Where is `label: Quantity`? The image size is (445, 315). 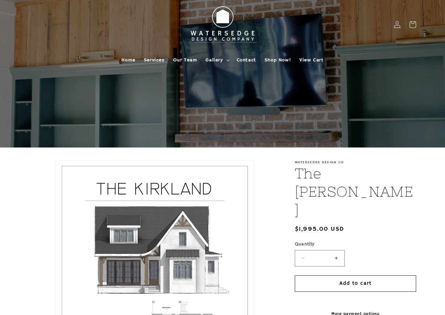 label: Quantity is located at coordinates (355, 245).